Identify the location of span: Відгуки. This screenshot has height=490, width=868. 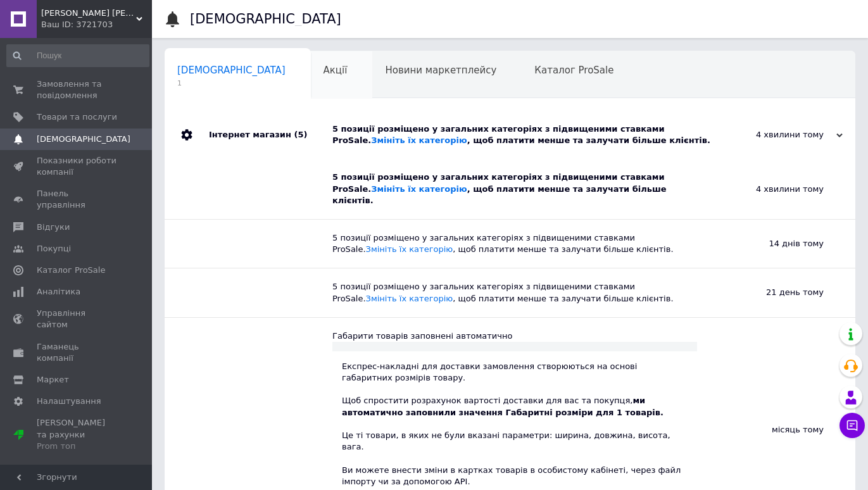
(53, 227).